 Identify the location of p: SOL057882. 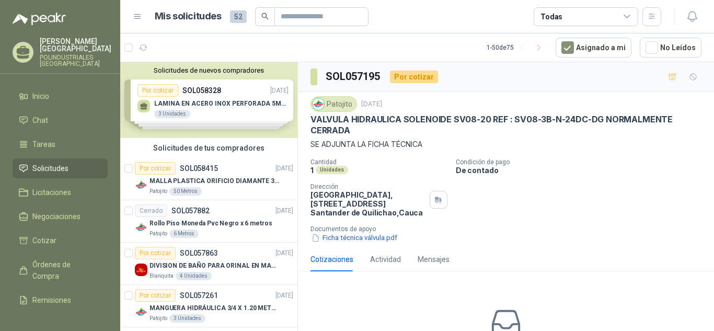
(190, 211).